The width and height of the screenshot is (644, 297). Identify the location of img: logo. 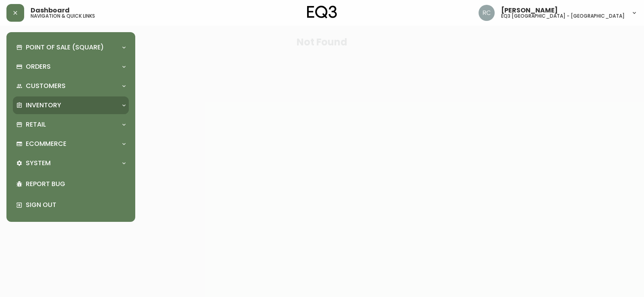
(322, 12).